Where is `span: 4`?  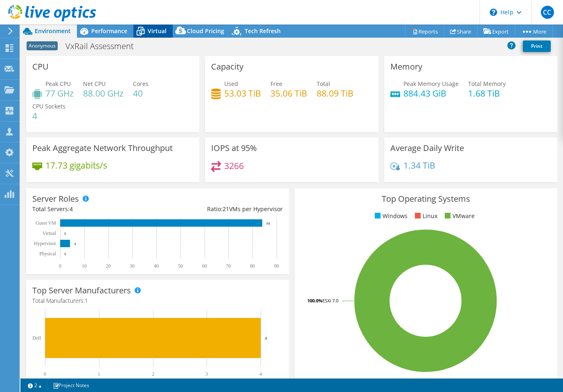
span: 4 is located at coordinates (71, 209).